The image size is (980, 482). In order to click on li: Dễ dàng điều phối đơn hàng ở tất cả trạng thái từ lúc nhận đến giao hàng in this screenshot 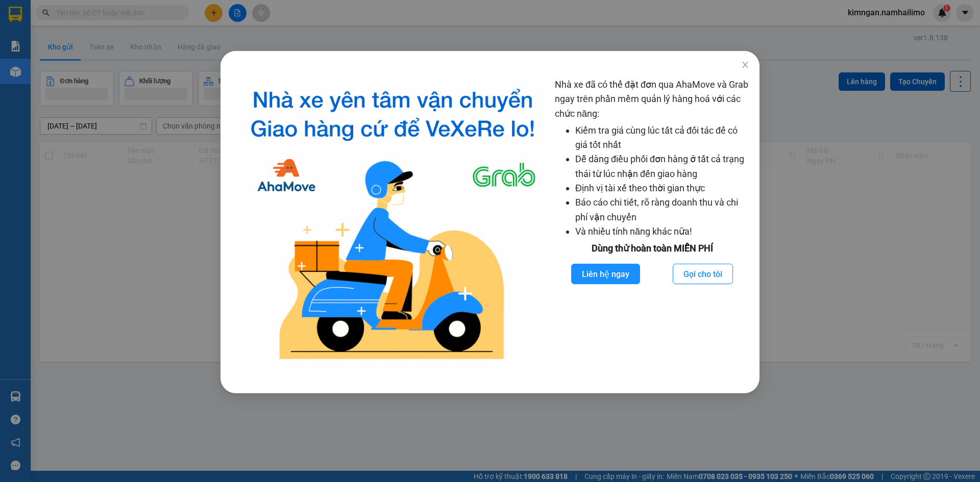, I will do `click(662, 166)`.